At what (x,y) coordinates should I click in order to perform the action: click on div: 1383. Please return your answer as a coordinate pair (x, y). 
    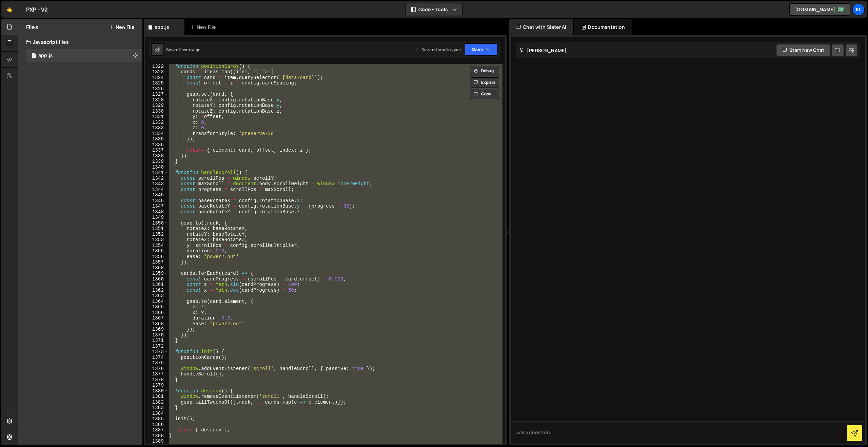
    Looking at the image, I should click on (157, 408).